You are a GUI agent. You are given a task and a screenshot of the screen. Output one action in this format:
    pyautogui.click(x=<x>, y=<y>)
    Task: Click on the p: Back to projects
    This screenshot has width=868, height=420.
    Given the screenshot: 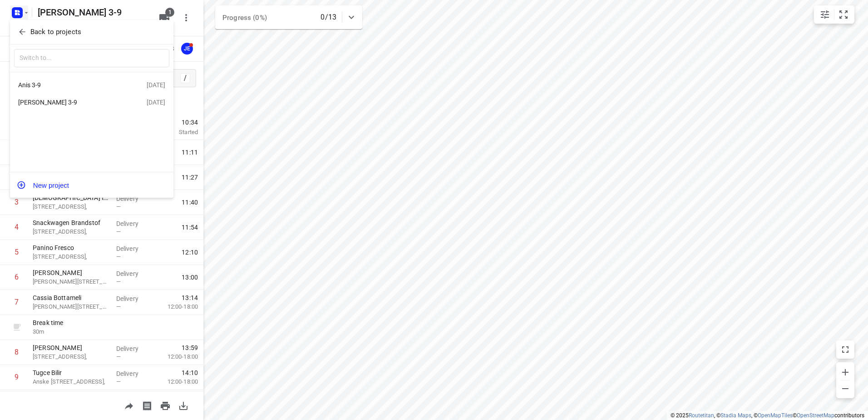 What is the action you would take?
    pyautogui.click(x=56, y=32)
    